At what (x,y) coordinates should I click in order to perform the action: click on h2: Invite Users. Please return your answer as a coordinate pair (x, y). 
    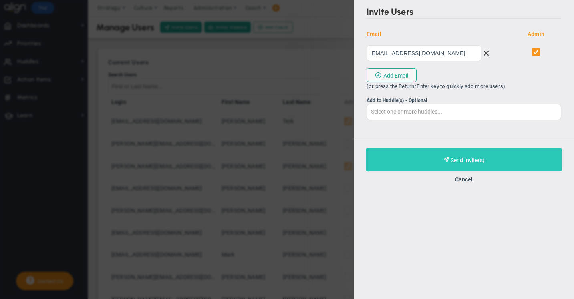
    Looking at the image, I should click on (464, 12).